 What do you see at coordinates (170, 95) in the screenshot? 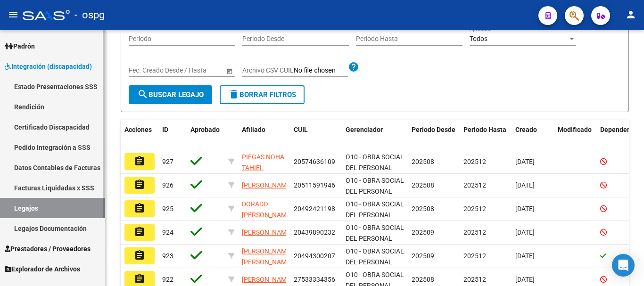
I see `span: Buscar Legajo` at bounding box center [170, 95].